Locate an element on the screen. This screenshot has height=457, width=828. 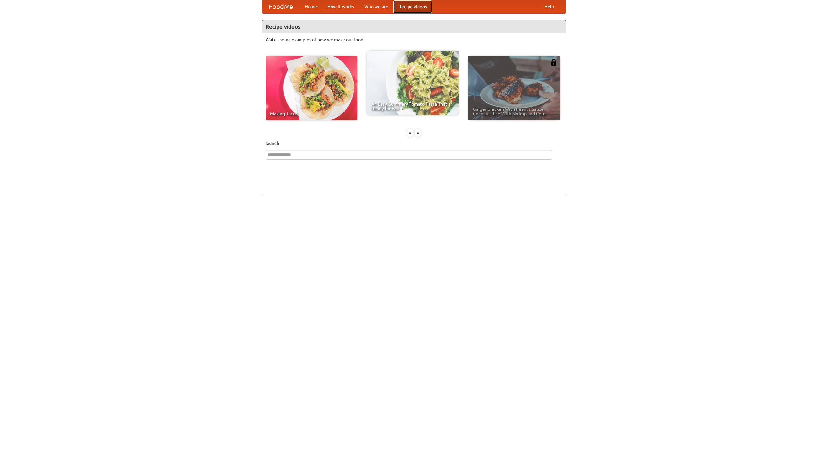
p: Watch some examples of how we make our food! is located at coordinates (414, 40).